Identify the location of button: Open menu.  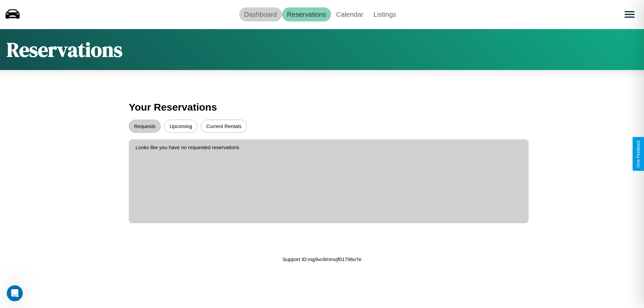
(630, 14).